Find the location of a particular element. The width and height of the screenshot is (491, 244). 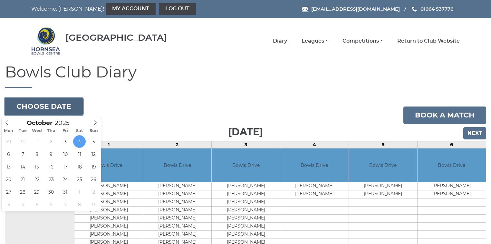

span: October 28, 2025 is located at coordinates (23, 192).